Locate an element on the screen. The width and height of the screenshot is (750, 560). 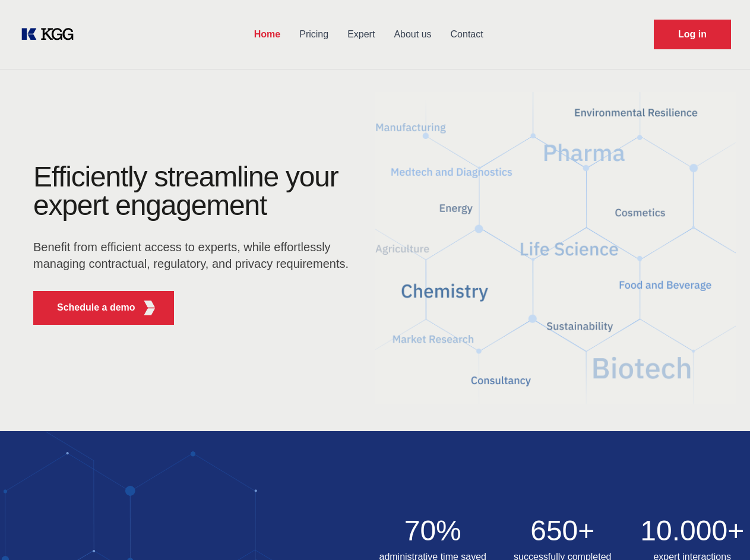
a: Contact is located at coordinates (467, 34).